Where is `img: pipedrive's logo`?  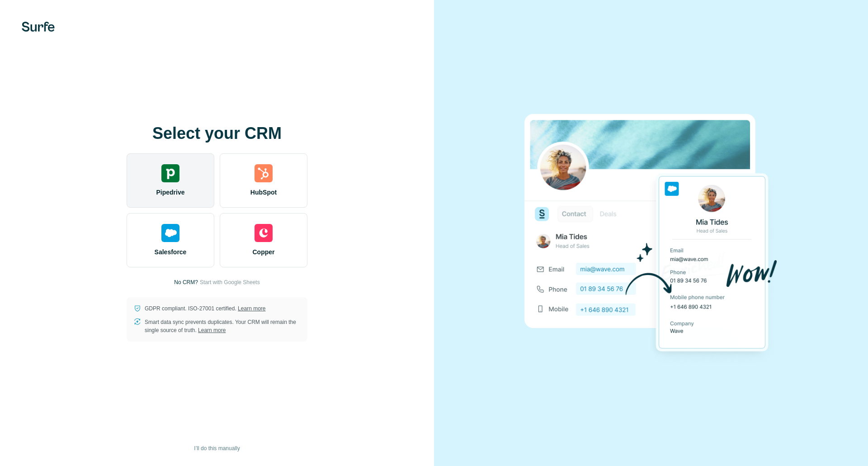
img: pipedrive's logo is located at coordinates (171, 173).